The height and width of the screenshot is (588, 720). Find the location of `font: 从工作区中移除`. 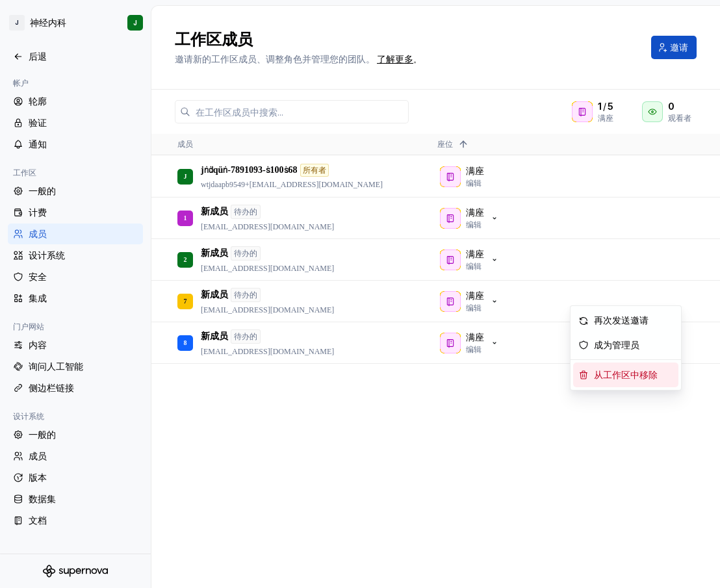

font: 从工作区中移除 is located at coordinates (626, 375).